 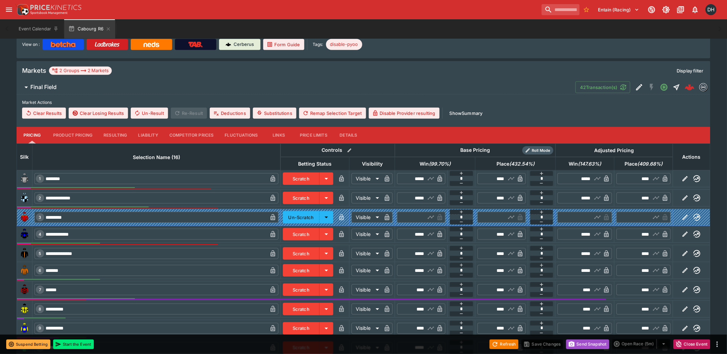 What do you see at coordinates (296, 87) in the screenshot?
I see `button: Final Field` at bounding box center [296, 87].